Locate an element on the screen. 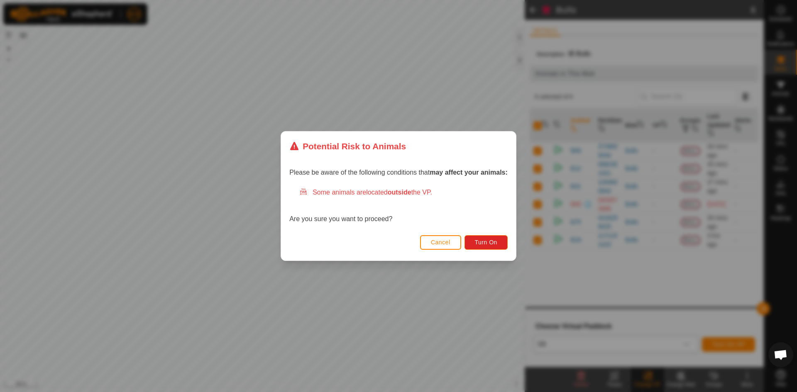  a: Open chat is located at coordinates (781, 355).